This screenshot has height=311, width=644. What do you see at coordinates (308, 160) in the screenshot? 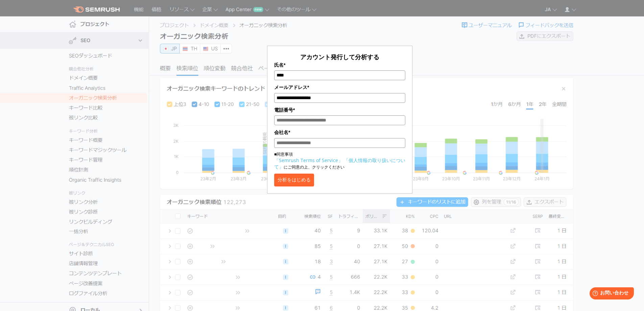
I see `a: 「Semrush Terms of Service」` at bounding box center [308, 160].